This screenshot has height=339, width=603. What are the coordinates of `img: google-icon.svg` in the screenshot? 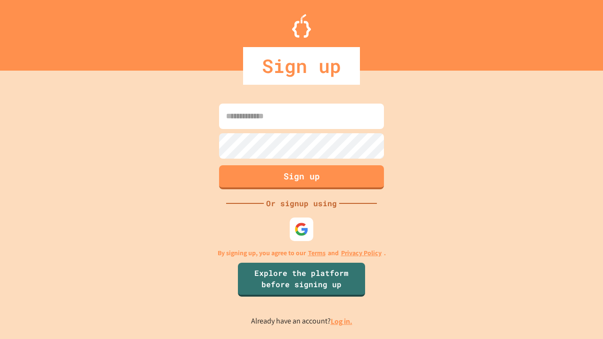 It's located at (301, 229).